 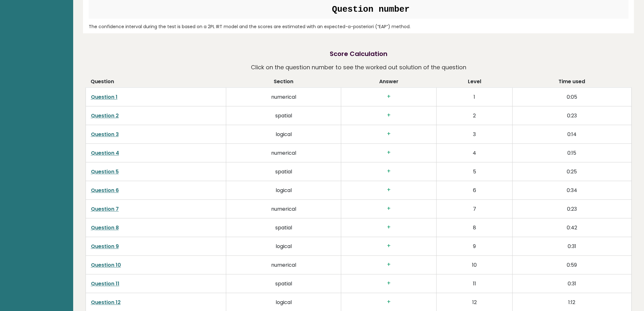 What do you see at coordinates (105, 190) in the screenshot?
I see `a: Question 6` at bounding box center [105, 190].